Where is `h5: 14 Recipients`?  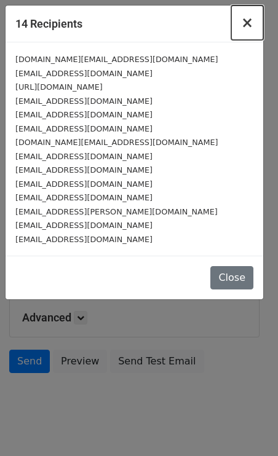 h5: 14 Recipients is located at coordinates (49, 23).